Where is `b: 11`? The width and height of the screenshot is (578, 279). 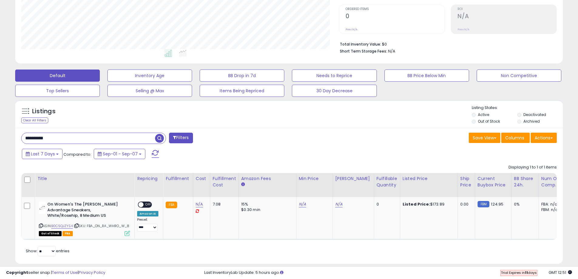
b: 11 is located at coordinates (526, 272).